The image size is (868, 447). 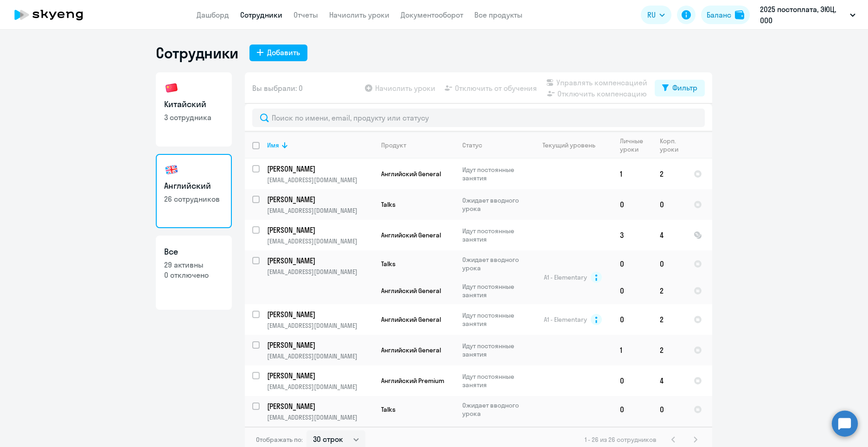 I want to click on h3: Английский, so click(x=193, y=186).